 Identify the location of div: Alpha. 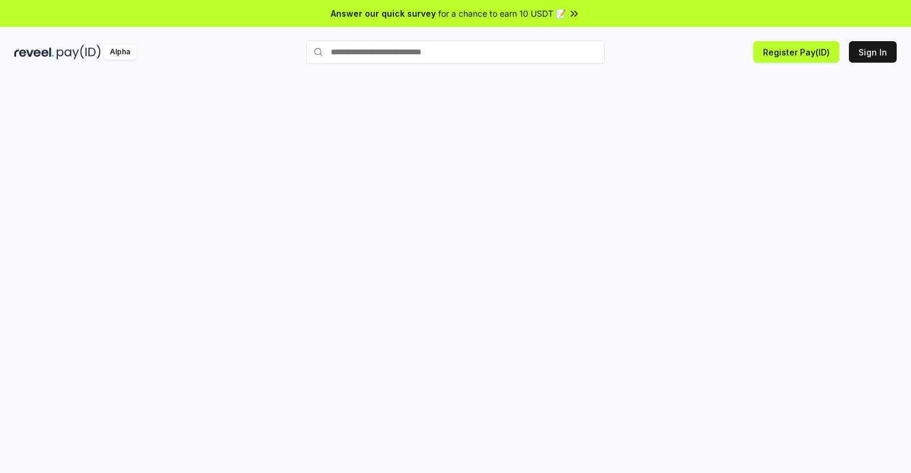
(120, 52).